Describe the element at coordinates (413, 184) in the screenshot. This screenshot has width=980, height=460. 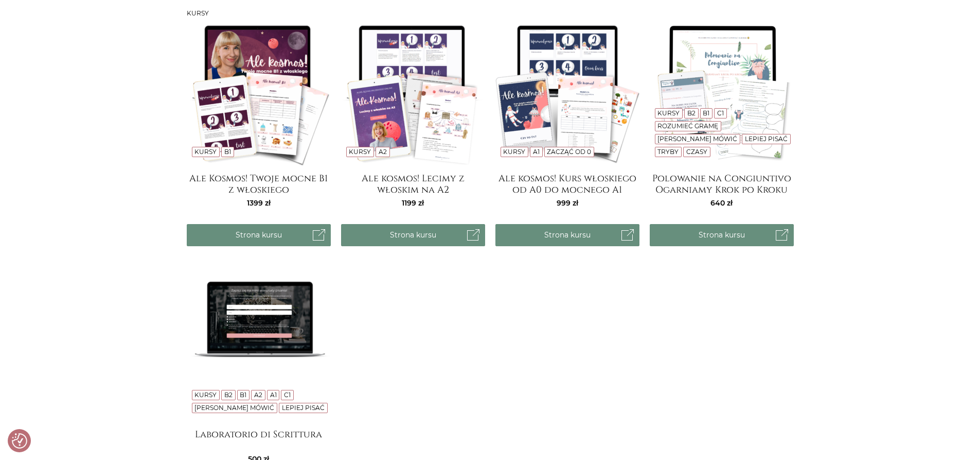
I see `a: Ale kosmos! Lecimy z włoskim na A2` at that location.